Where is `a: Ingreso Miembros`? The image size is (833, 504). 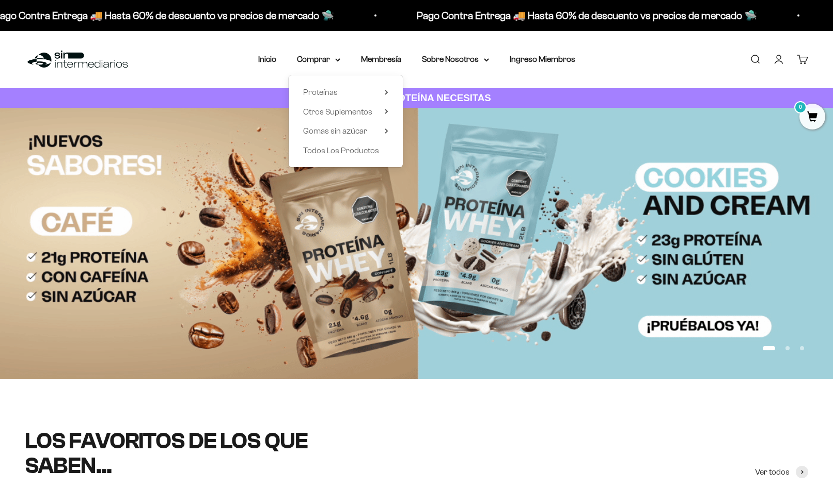
a: Ingreso Miembros is located at coordinates (542, 59).